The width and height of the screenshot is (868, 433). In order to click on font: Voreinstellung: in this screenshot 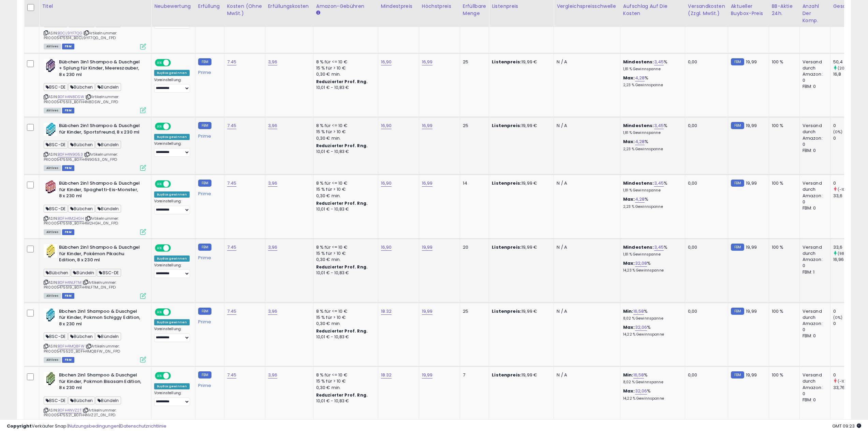, I will do `click(168, 143)`.